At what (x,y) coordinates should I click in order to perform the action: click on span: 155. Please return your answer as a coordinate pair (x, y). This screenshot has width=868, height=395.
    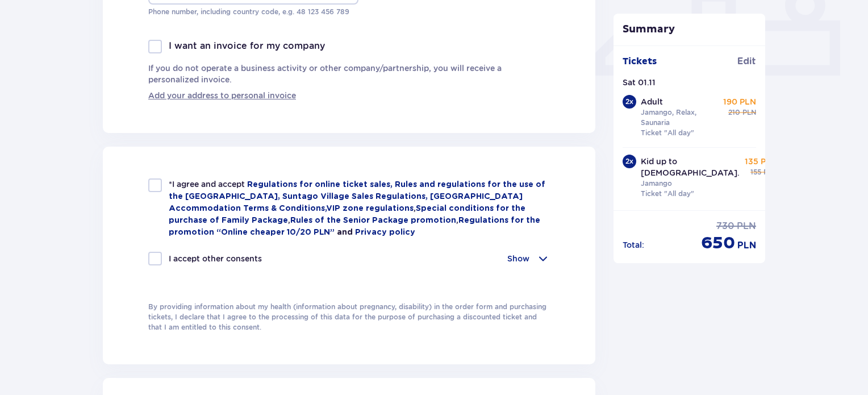
    Looking at the image, I should click on (755, 172).